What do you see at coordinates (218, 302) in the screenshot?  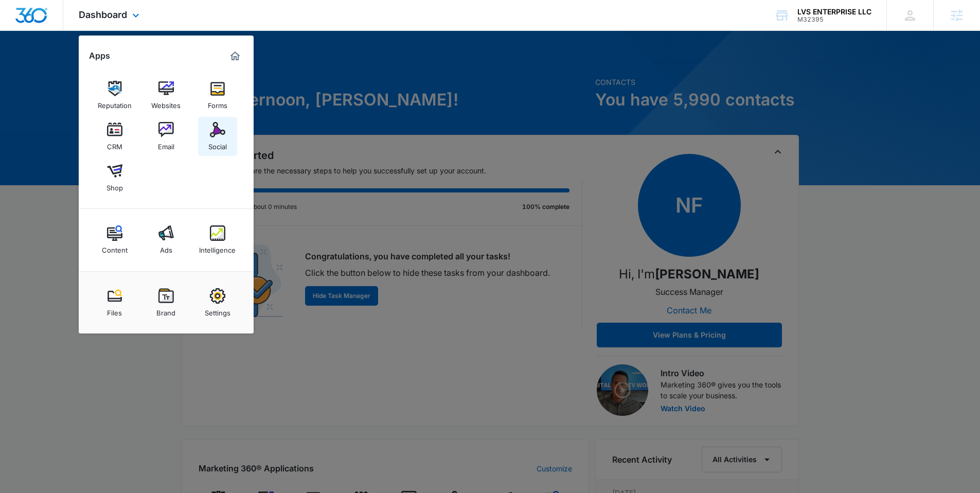 I see `a: Settings` at bounding box center [218, 302].